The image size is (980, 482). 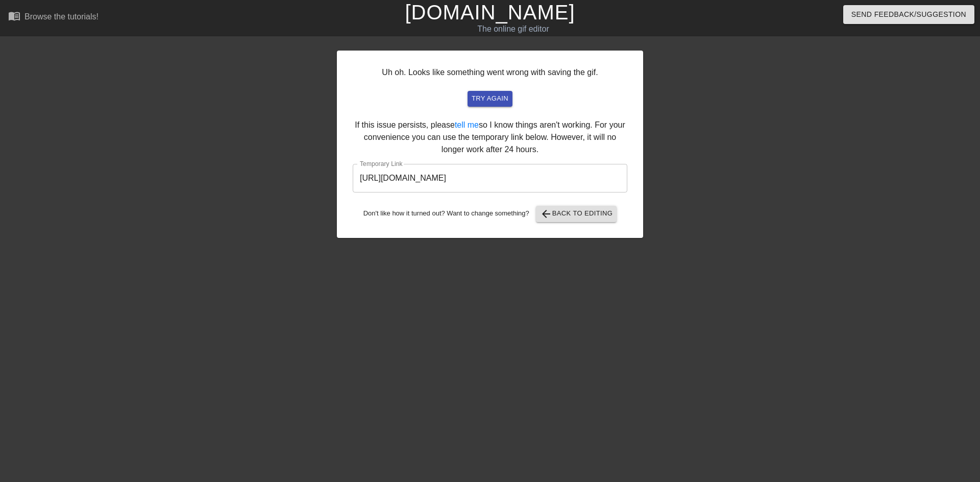 What do you see at coordinates (908, 14) in the screenshot?
I see `button: Send Feedback/Suggestion` at bounding box center [908, 14].